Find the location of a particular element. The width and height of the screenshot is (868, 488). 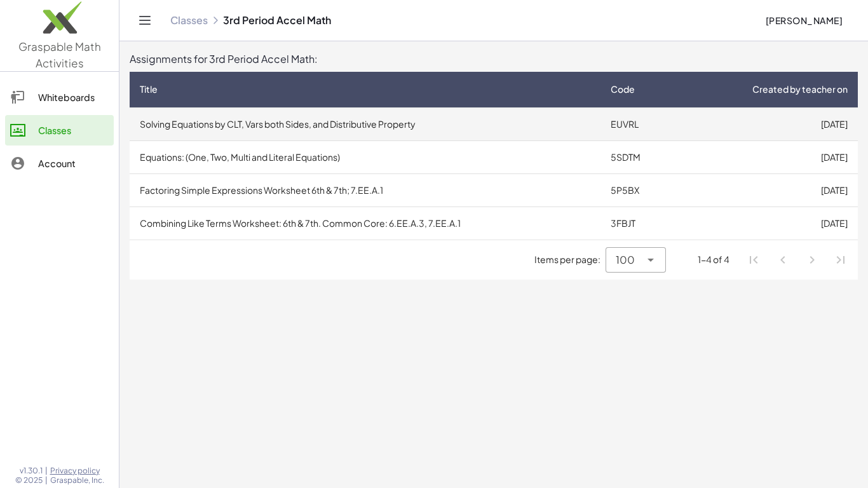

a: Whiteboards is located at coordinates (59, 97).